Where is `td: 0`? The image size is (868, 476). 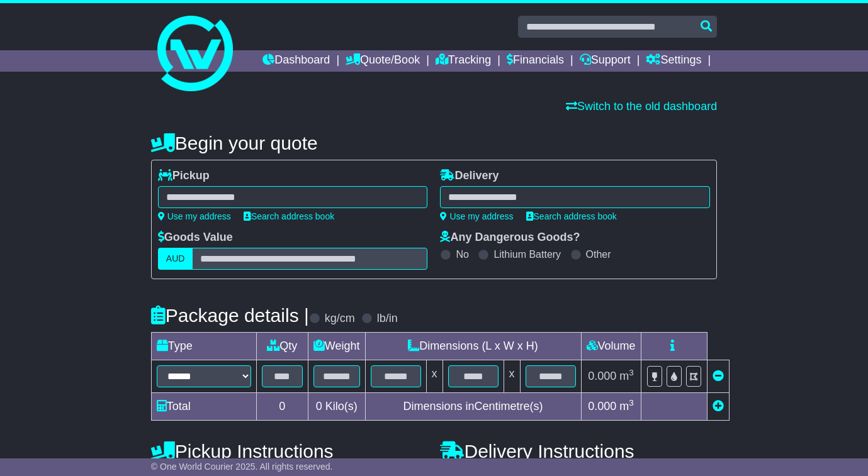 td: 0 is located at coordinates (282, 407).